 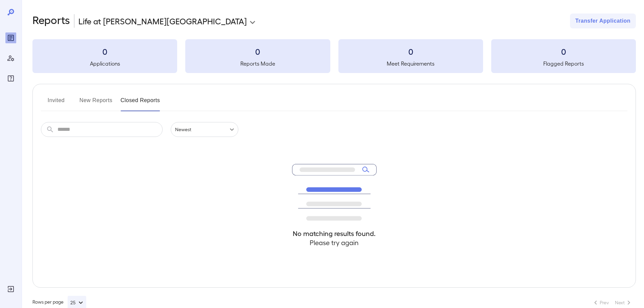 What do you see at coordinates (96, 103) in the screenshot?
I see `button: New Reports` at bounding box center [96, 103].